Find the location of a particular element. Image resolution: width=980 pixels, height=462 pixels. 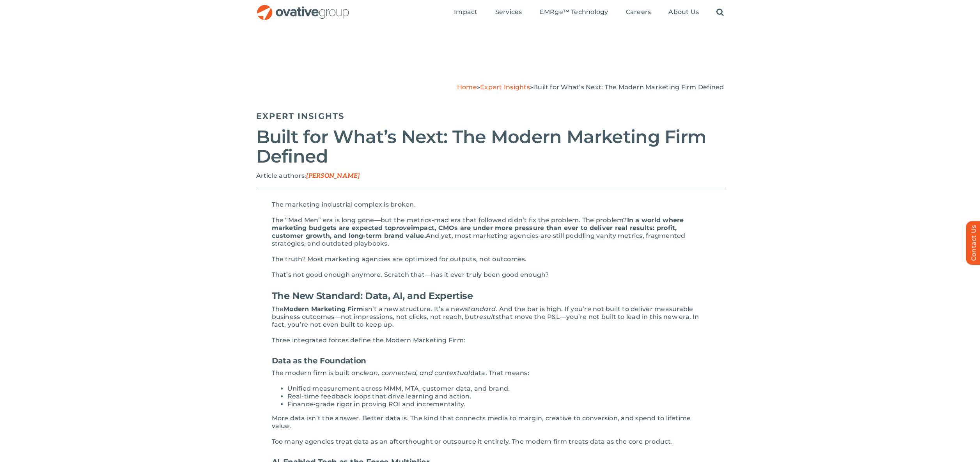

em: clean, connected, and contextual is located at coordinates (415, 373).